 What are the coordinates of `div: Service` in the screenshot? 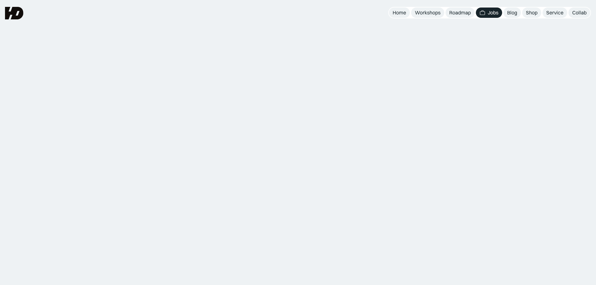 It's located at (555, 13).